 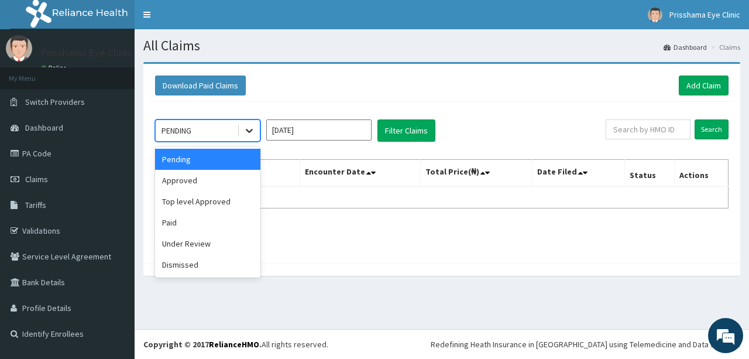 What do you see at coordinates (176, 130) in the screenshot?
I see `div: PENDING` at bounding box center [176, 130].